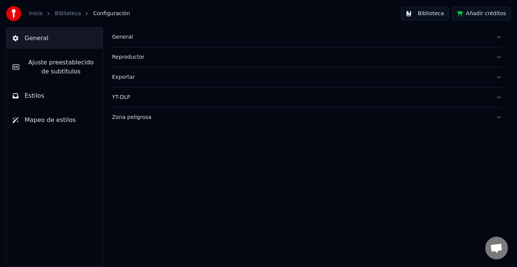 This screenshot has height=267, width=517. What do you see at coordinates (111, 14) in the screenshot?
I see `span: Configuración` at bounding box center [111, 14].